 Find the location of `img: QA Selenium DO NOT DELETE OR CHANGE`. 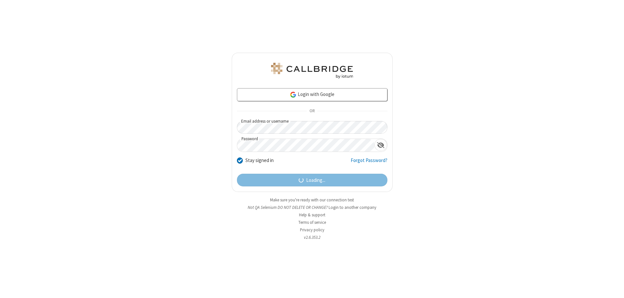

img: QA Selenium DO NOT DELETE OR CHANGE is located at coordinates (312, 70).